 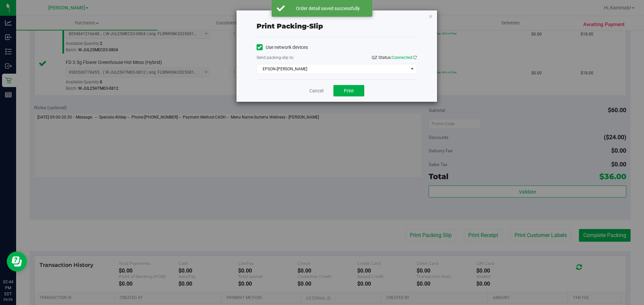 What do you see at coordinates (349, 91) in the screenshot?
I see `span: Print` at bounding box center [349, 91].